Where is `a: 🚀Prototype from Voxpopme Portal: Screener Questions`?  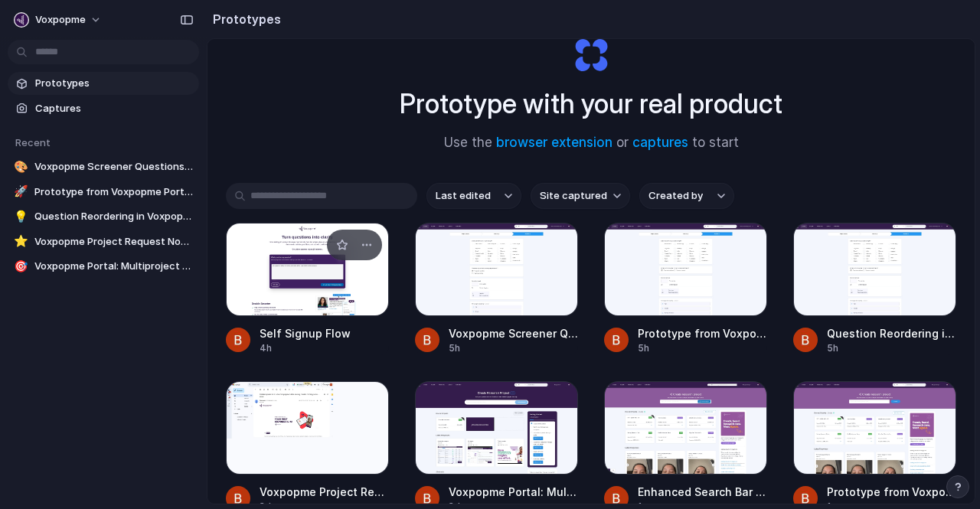
a: 🚀Prototype from Voxpopme Portal: Screener Questions is located at coordinates (103, 193).